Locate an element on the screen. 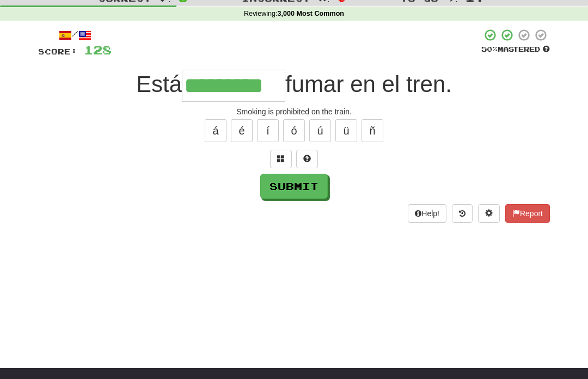 The height and width of the screenshot is (379, 588). span: 128 is located at coordinates (98, 50).